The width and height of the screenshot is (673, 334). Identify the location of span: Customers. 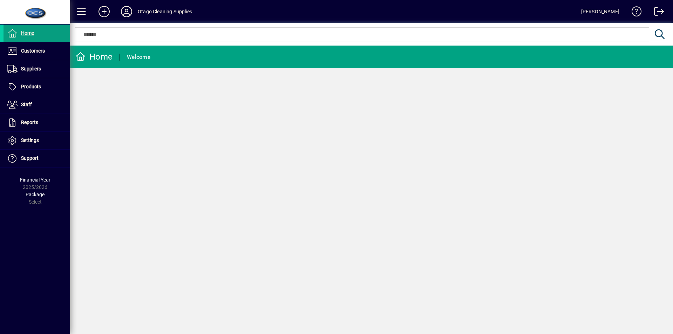
(33, 51).